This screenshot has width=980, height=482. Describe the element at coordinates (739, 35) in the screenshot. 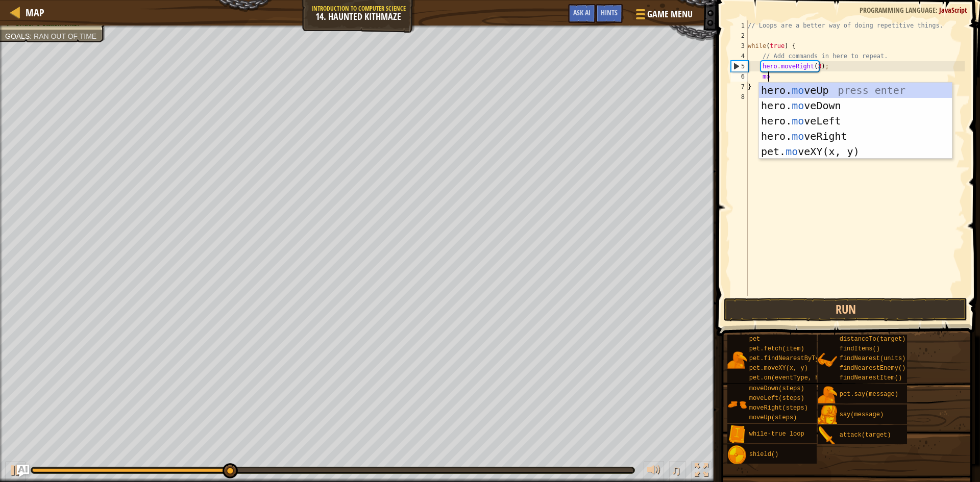

I see `div: 2` at that location.